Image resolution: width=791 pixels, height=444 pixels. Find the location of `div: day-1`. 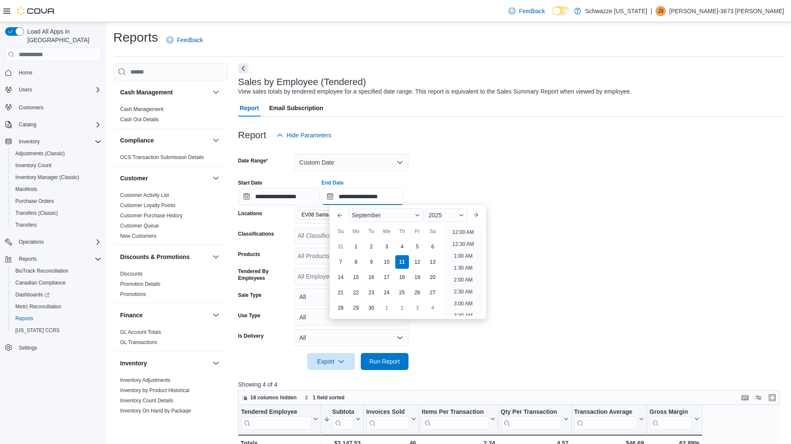

div: day-1 is located at coordinates (356, 247).